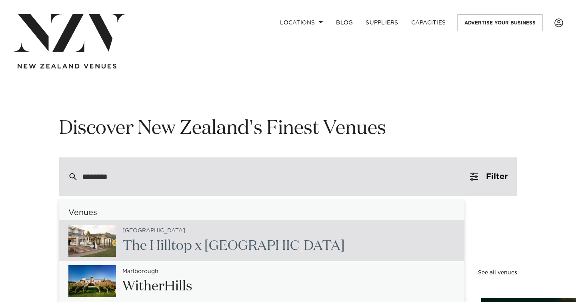 The width and height of the screenshot is (576, 302). I want to click on a: Capacities, so click(428, 22).